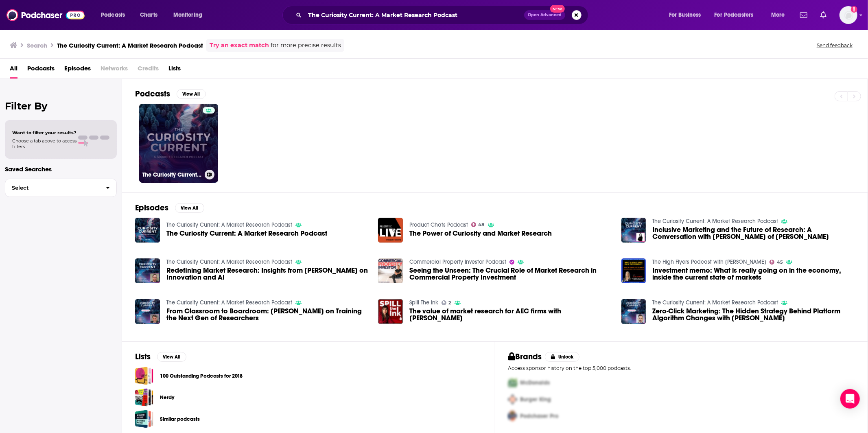 The height and width of the screenshot is (433, 868). Describe the element at coordinates (52, 187) in the screenshot. I see `span: Select` at that location.